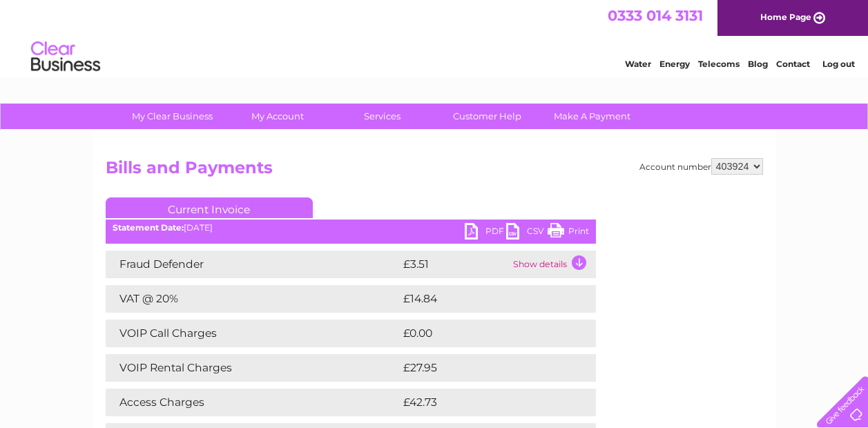  I want to click on h2: Bills and Payments, so click(435, 171).